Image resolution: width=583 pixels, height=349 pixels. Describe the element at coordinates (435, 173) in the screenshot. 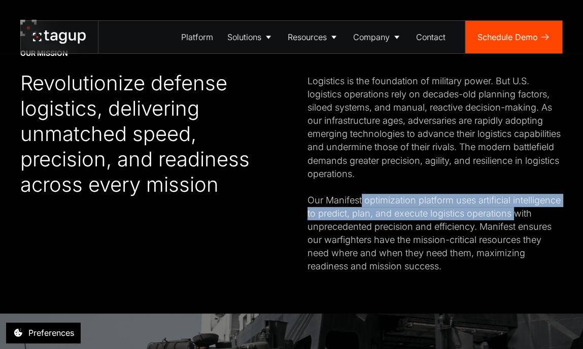

I see `div: Logistics is the foundation of military power. But U.S. logistics operations rely on decades-old ...` at that location.